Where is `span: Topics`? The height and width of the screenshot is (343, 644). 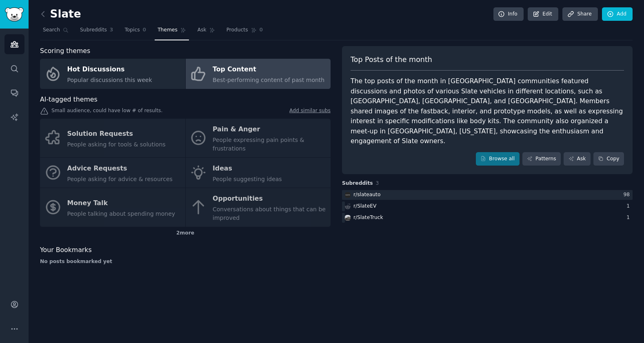 span: Topics is located at coordinates (132, 31).